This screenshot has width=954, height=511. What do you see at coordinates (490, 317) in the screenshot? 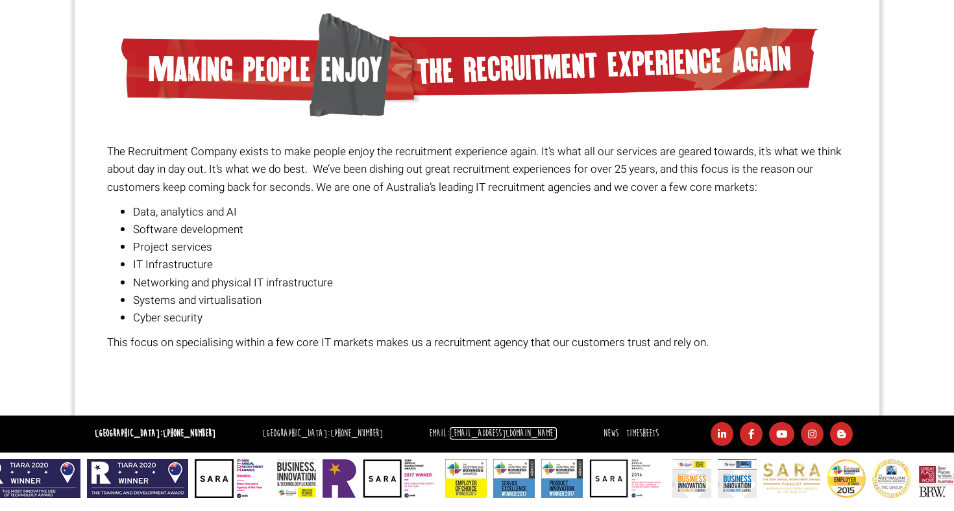
I see `li: Cyber security` at bounding box center [490, 317].